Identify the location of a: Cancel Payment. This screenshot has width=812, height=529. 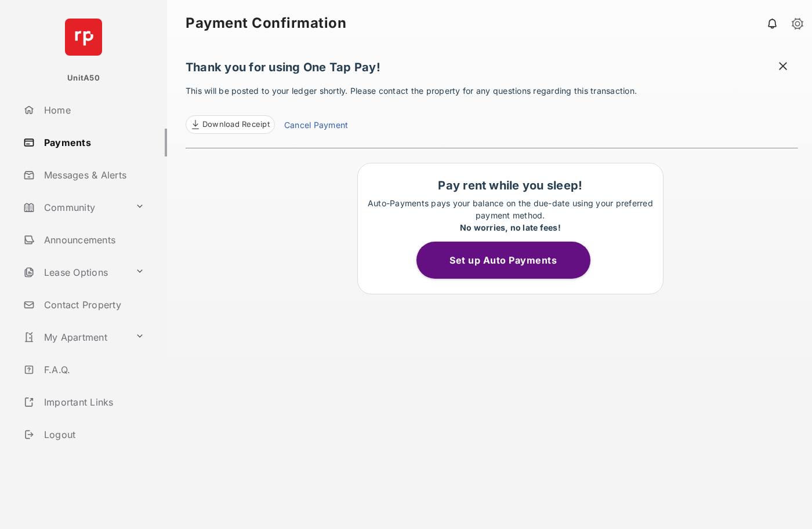
(316, 127).